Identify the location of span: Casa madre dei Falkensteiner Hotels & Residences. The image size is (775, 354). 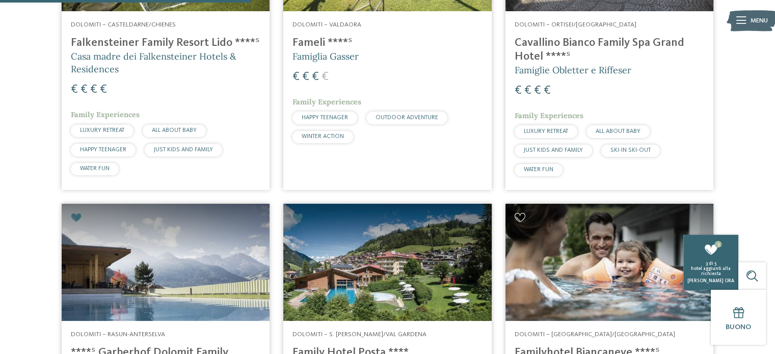
(153, 63).